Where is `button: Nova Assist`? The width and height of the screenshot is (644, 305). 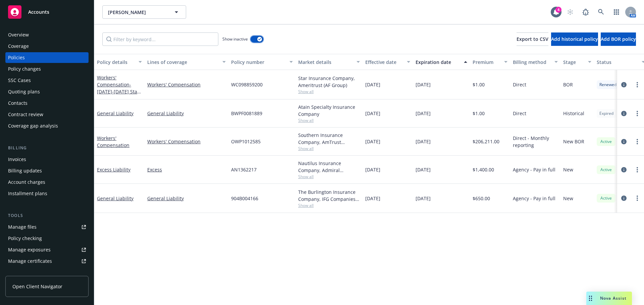
button: Nova Assist is located at coordinates (609, 299).